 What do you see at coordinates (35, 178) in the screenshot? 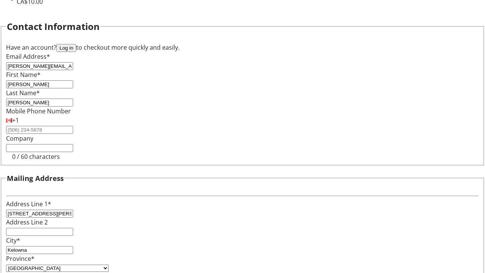
I see `h3: Mailing Address` at bounding box center [35, 178].